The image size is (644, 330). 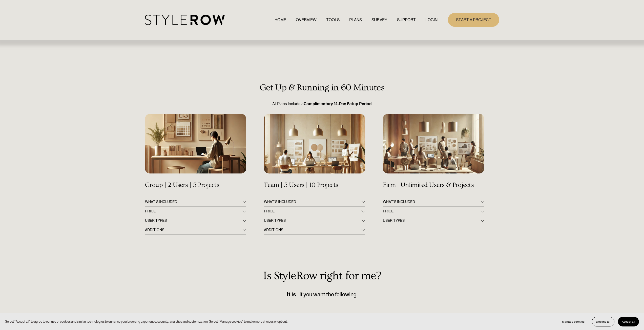 I want to click on a: folder dropdown, so click(x=406, y=20).